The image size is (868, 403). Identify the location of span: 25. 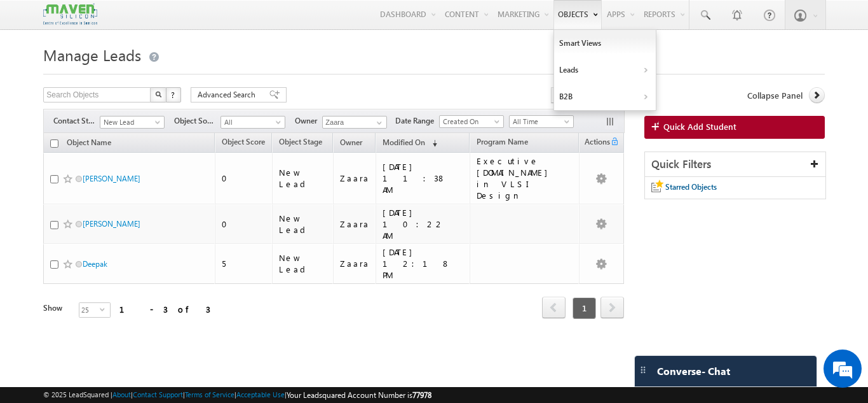
(90, 310).